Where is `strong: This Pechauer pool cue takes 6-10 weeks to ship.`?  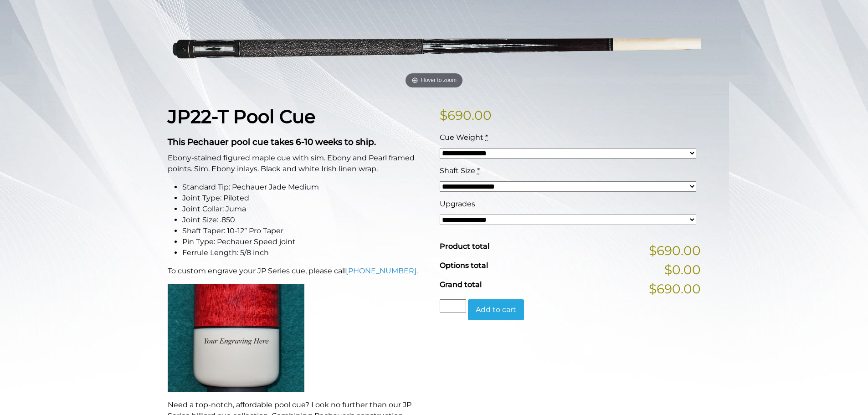
strong: This Pechauer pool cue takes 6-10 weeks to ship. is located at coordinates (272, 142).